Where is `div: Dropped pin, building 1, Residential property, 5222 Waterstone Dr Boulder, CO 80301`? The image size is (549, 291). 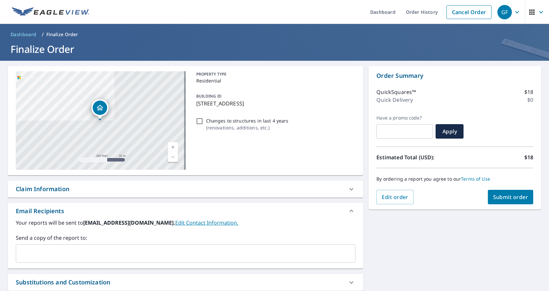
div: Dropped pin, building 1, Residential property, 5222 Waterstone Dr Boulder, CO 80301 is located at coordinates (100, 109).